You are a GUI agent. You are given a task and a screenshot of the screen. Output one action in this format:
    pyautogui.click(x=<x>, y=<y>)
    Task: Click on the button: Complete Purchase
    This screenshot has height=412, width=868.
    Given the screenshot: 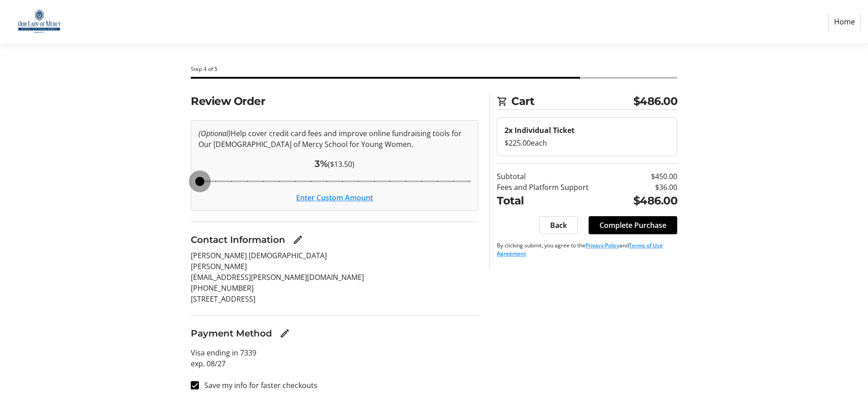 What is the action you would take?
    pyautogui.click(x=633, y=225)
    